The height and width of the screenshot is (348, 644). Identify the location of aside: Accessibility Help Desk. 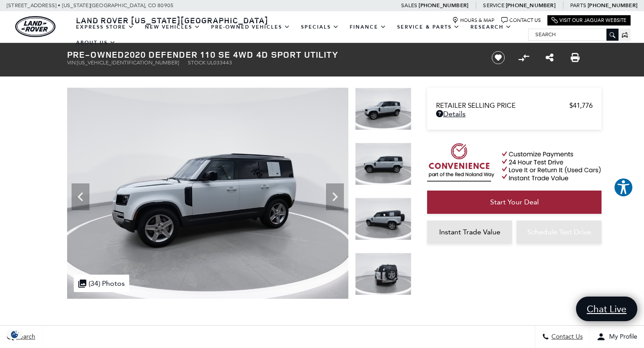
(624, 188).